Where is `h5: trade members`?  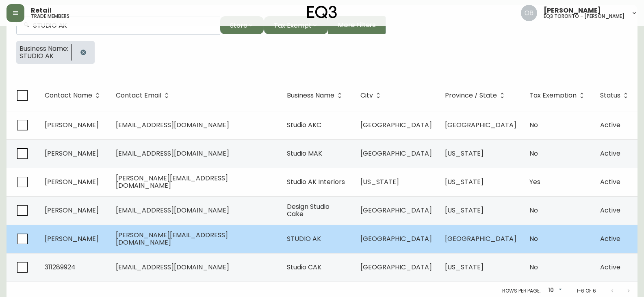
h5: trade members is located at coordinates (50, 16).